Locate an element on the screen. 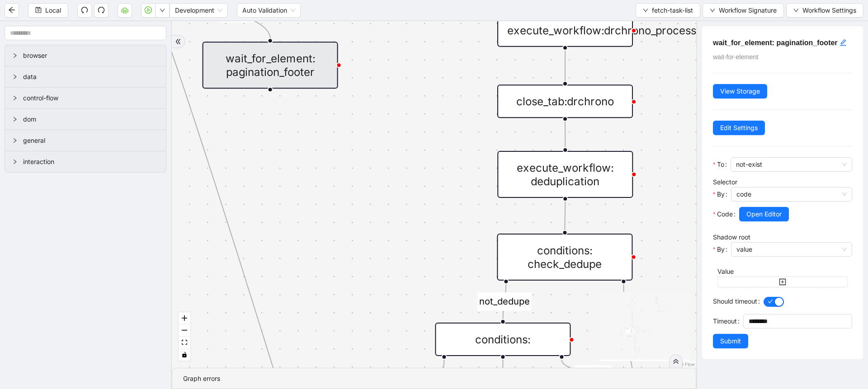  button: downfetch-task-list is located at coordinates (668, 10).